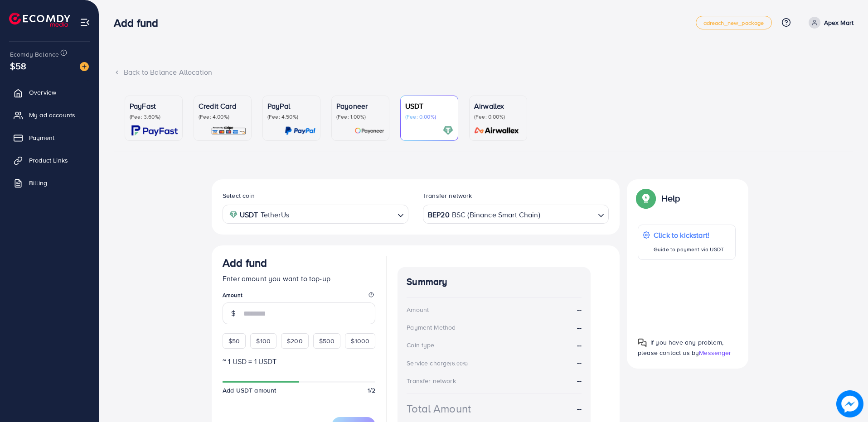 The width and height of the screenshot is (868, 422). I want to click on a: logo, so click(39, 20).